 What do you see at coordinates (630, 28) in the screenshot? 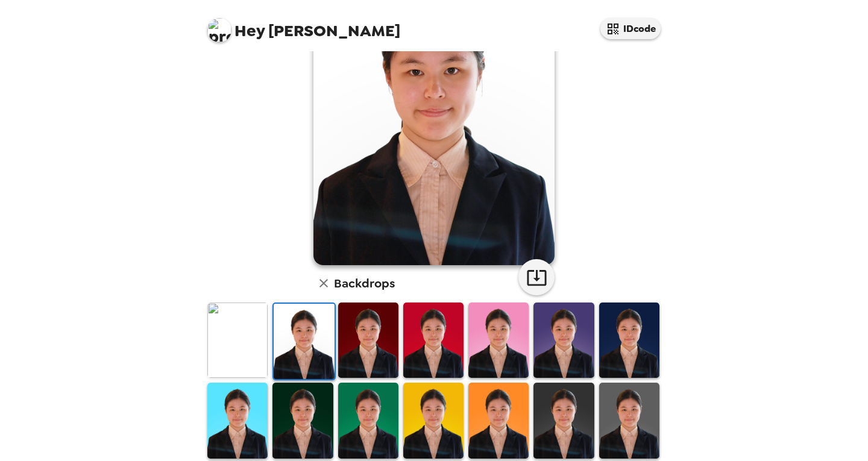
I see `button: IDcode` at bounding box center [630, 28].